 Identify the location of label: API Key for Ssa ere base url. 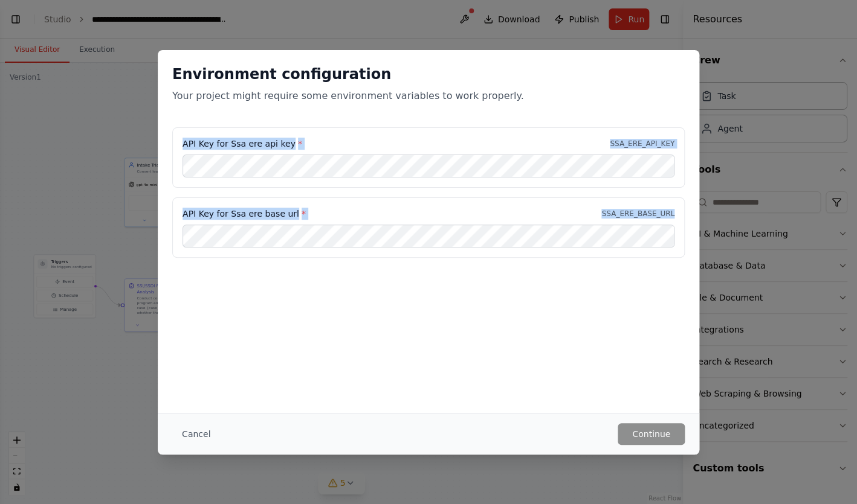
(244, 214).